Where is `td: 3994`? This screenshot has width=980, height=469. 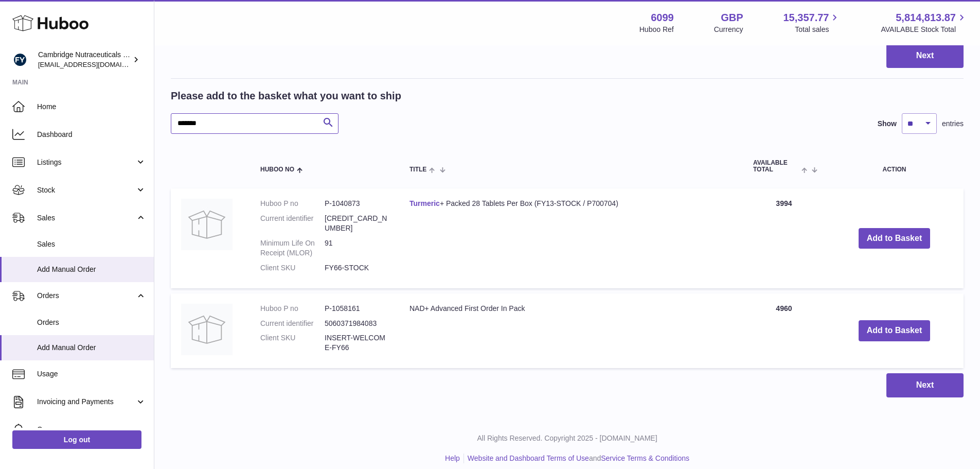
td: 3994 is located at coordinates (784, 237).